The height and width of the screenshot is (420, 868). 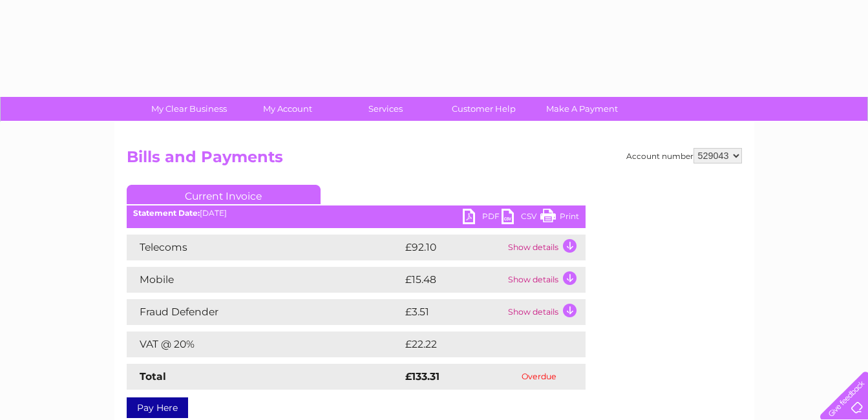 I want to click on a: My Account, so click(x=287, y=109).